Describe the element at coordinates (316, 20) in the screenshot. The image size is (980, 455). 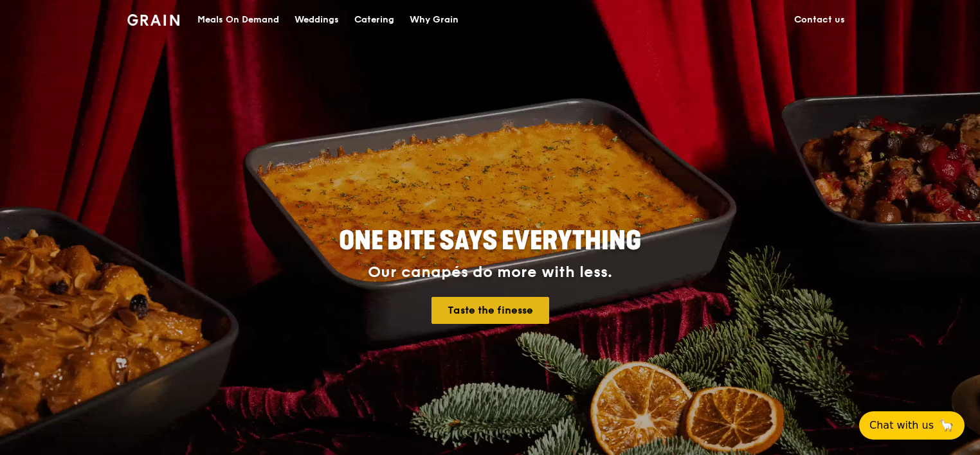
I see `div: Weddings` at that location.